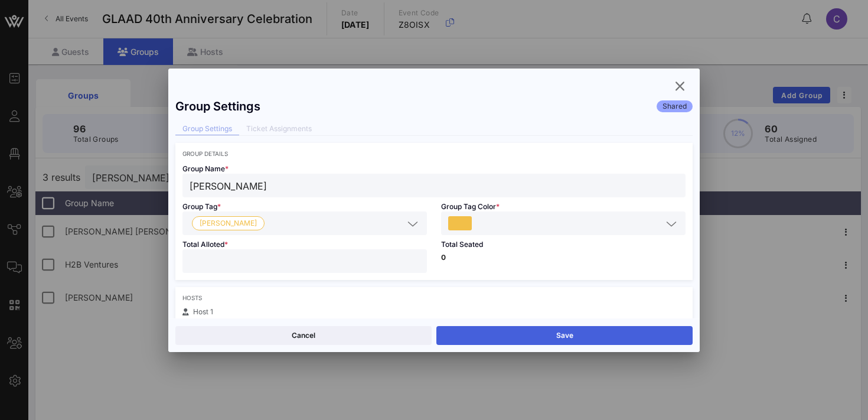 The height and width of the screenshot is (420, 868). I want to click on button: Cancel, so click(304, 336).